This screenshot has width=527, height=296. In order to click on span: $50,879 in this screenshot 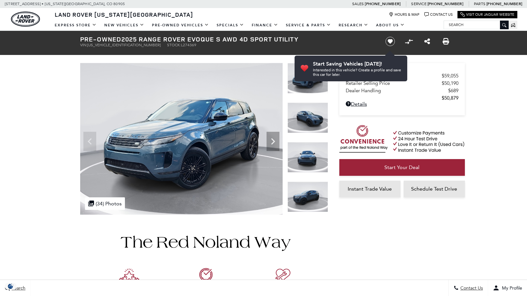, I will do `click(450, 98)`.